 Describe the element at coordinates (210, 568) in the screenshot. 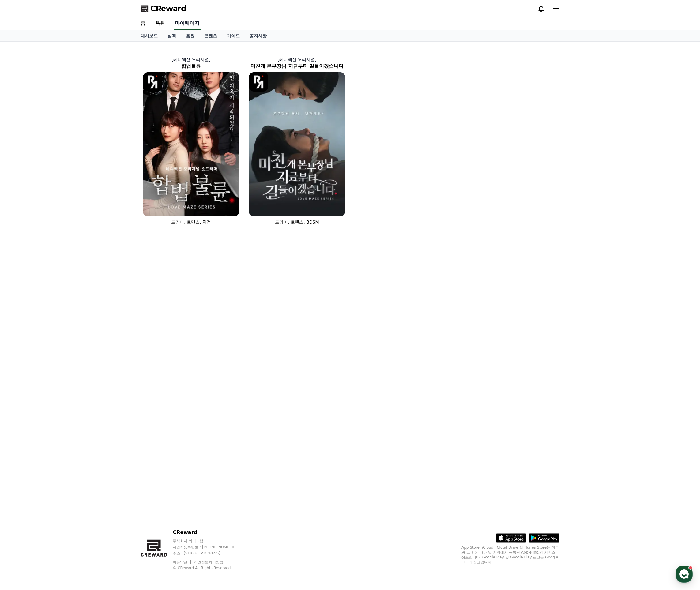

I see `p: © CReward All Rights Reserved.` at that location.